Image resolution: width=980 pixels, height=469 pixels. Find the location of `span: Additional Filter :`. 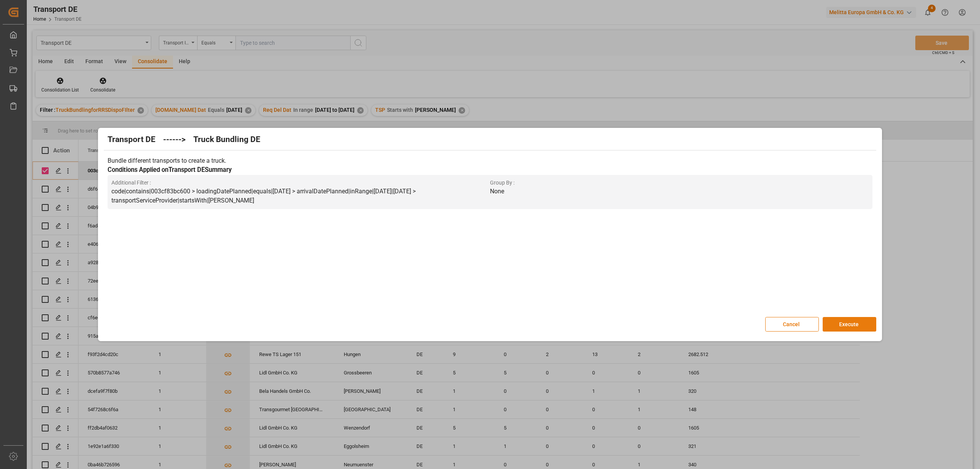

span: Additional Filter : is located at coordinates (301, 182).